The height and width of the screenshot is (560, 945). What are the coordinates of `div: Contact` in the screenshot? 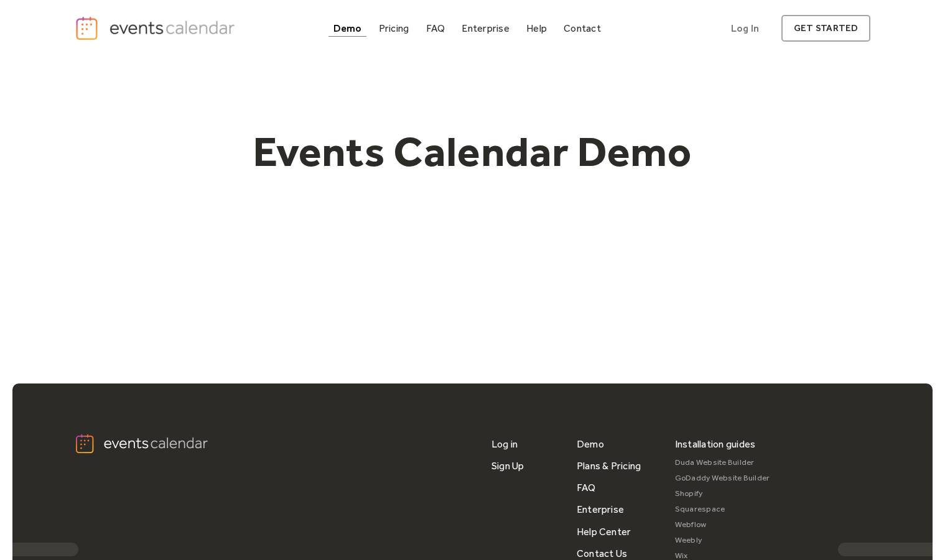 It's located at (582, 28).